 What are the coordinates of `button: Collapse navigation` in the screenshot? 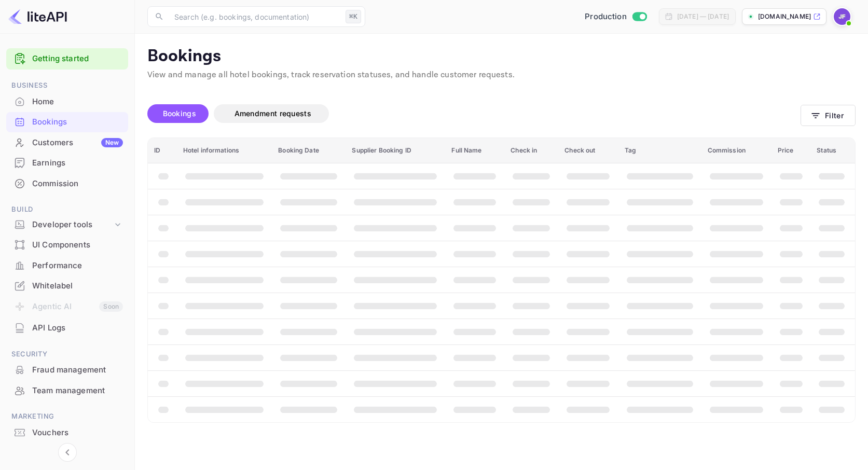 It's located at (67, 452).